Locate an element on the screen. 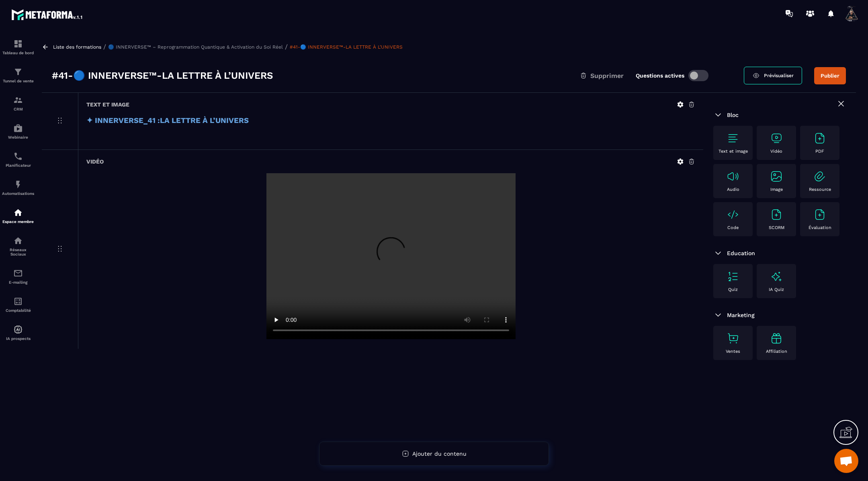 The image size is (868, 481). p: Quiz is located at coordinates (733, 290).